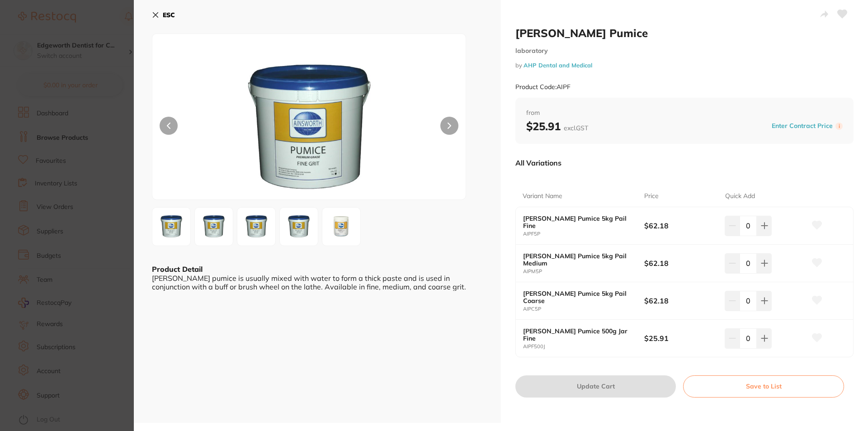  Describe the element at coordinates (177, 269) in the screenshot. I see `b: Product Detail` at that location.